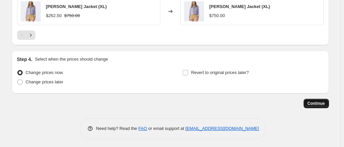 The image size is (344, 147). I want to click on button: Continue, so click(316, 103).